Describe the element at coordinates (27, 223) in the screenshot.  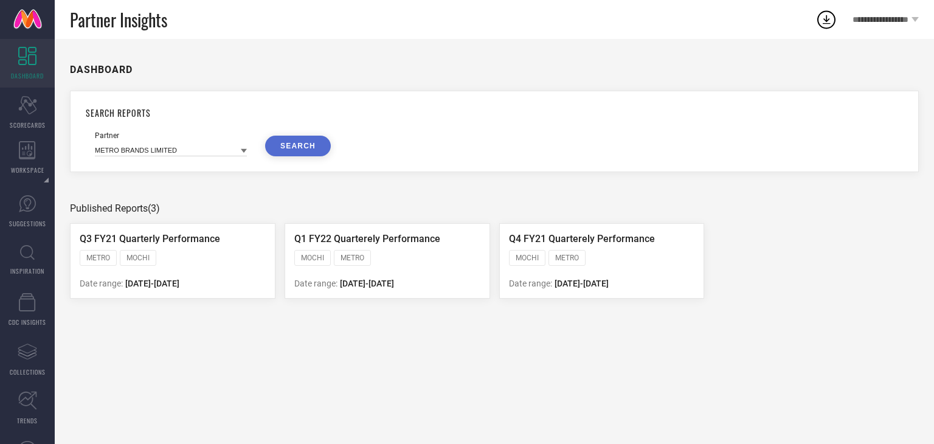
I see `span: SUGGESTIONS` at that location.